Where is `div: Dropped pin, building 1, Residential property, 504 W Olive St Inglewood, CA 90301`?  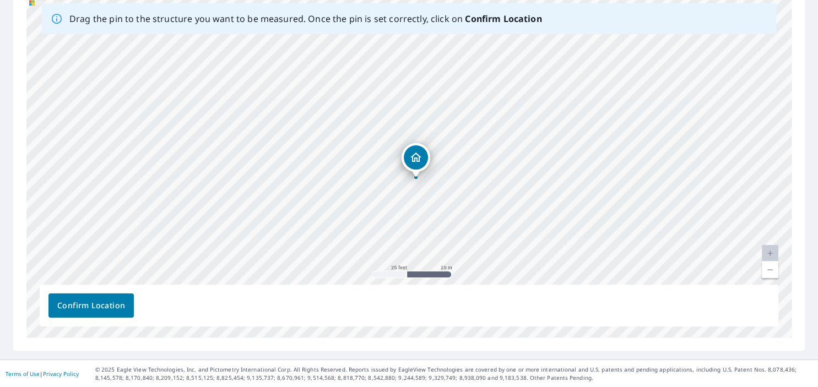
div: Dropped pin, building 1, Residential property, 504 W Olive St Inglewood, CA 90301 is located at coordinates (416, 160).